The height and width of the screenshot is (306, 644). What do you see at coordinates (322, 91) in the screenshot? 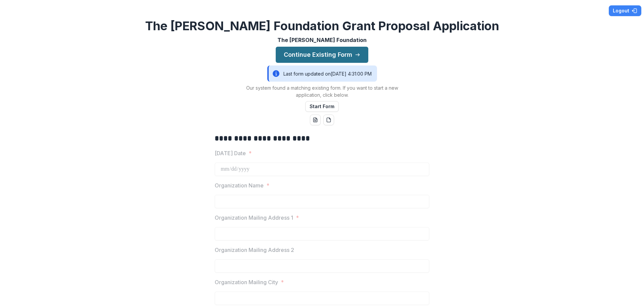
I see `p: Our system found a matching existing form. If you want to start a new application, click below.` at bounding box center [322, 91].